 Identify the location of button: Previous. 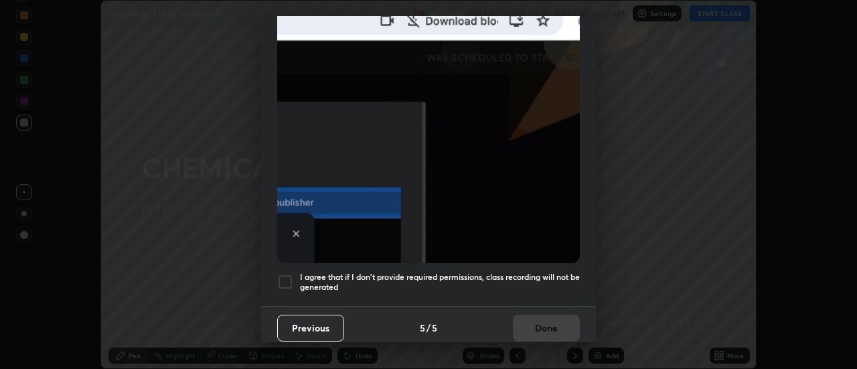
(311, 328).